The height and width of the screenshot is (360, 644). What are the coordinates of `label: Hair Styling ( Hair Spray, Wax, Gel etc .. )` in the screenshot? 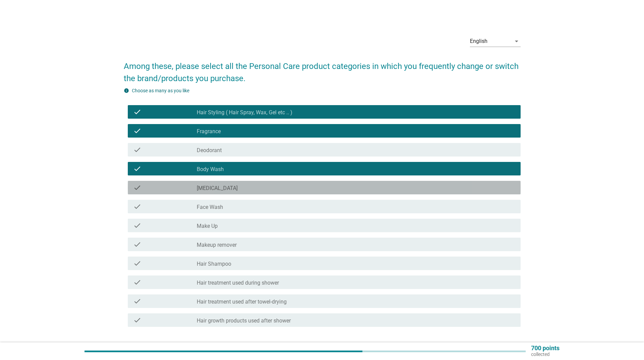 It's located at (244, 113).